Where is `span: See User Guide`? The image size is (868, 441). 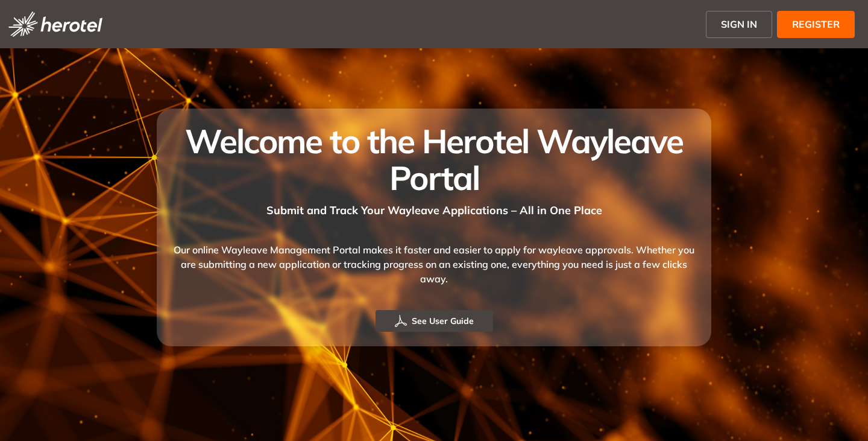
span: See User Guide is located at coordinates (442, 321).